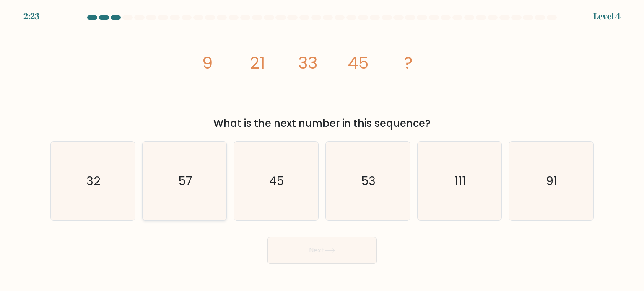 This screenshot has height=291, width=644. What do you see at coordinates (322, 250) in the screenshot?
I see `button: Next` at bounding box center [322, 250].